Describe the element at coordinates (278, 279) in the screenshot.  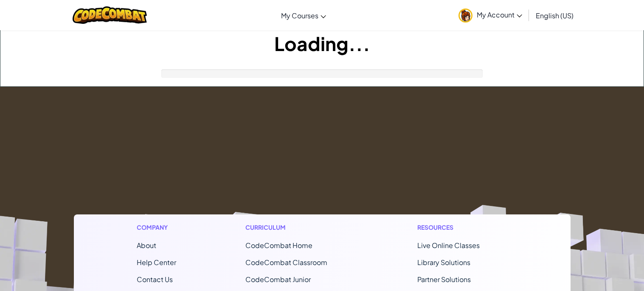
I see `a: CodeCombat Junior` at that location.